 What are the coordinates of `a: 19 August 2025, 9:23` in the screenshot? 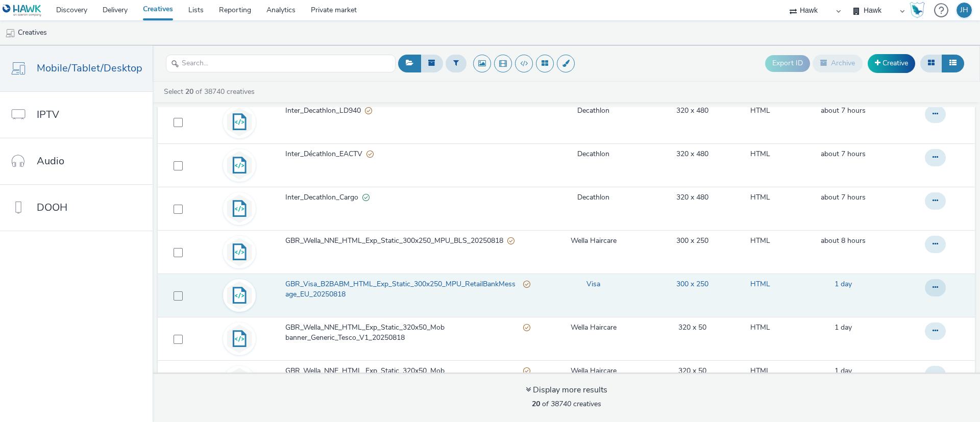 It's located at (843, 154).